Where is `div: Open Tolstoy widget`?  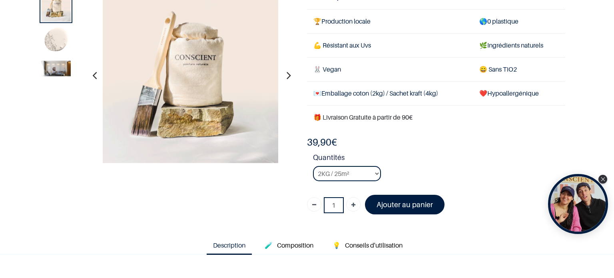
div: Open Tolstoy widget is located at coordinates (578, 204).